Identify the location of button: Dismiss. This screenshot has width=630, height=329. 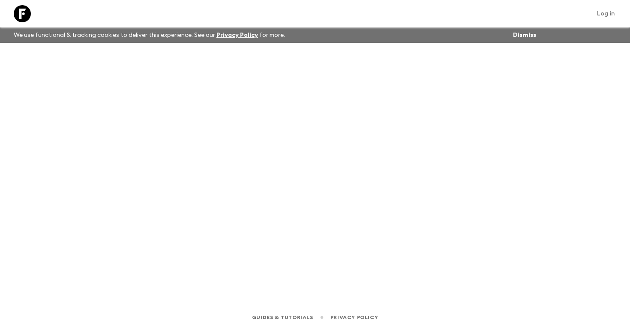
(524, 35).